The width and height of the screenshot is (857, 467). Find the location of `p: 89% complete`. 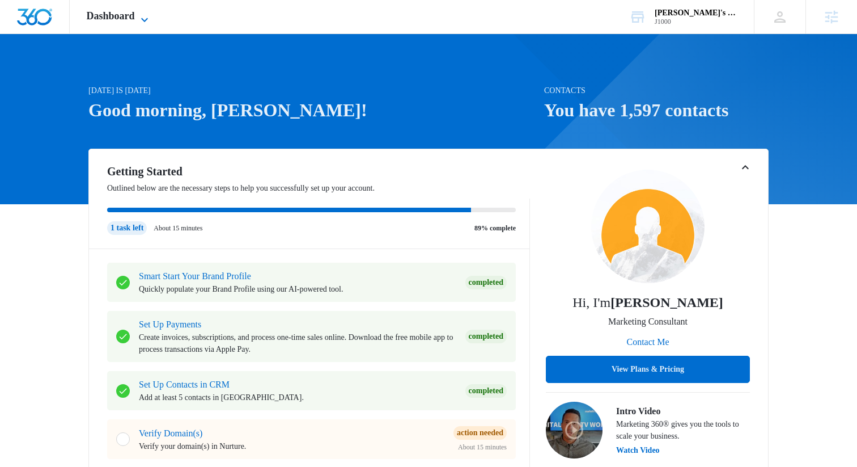

p: 89% complete is located at coordinates (495, 228).